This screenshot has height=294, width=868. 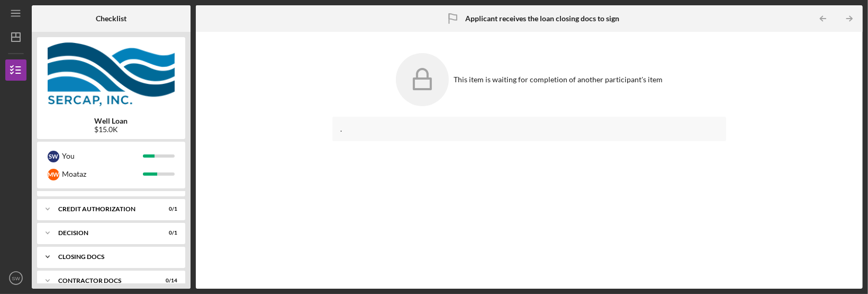 What do you see at coordinates (102, 156) in the screenshot?
I see `div: You` at bounding box center [102, 156].